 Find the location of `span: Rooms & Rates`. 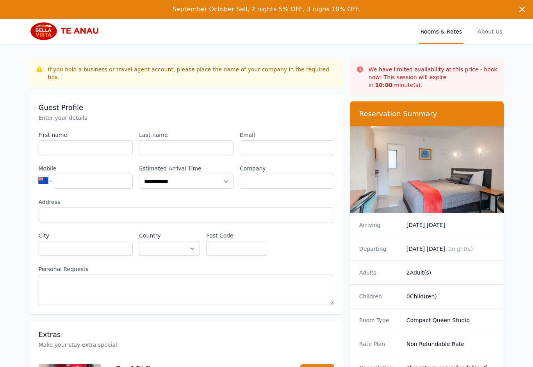

span: Rooms & Rates is located at coordinates (441, 31).